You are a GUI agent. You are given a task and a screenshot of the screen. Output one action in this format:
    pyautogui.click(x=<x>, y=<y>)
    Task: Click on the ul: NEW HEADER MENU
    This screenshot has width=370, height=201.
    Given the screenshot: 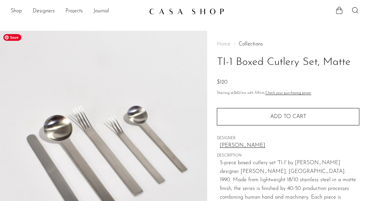 What is the action you would take?
    pyautogui.click(x=77, y=11)
    